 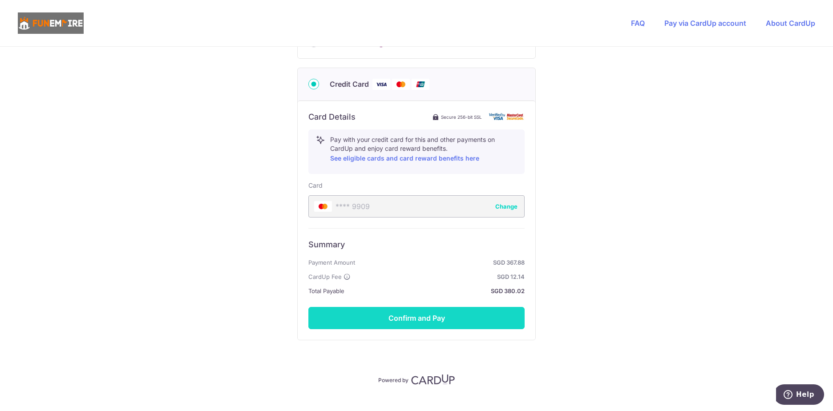 What do you see at coordinates (790, 23) in the screenshot?
I see `a: About CardUp` at bounding box center [790, 23].